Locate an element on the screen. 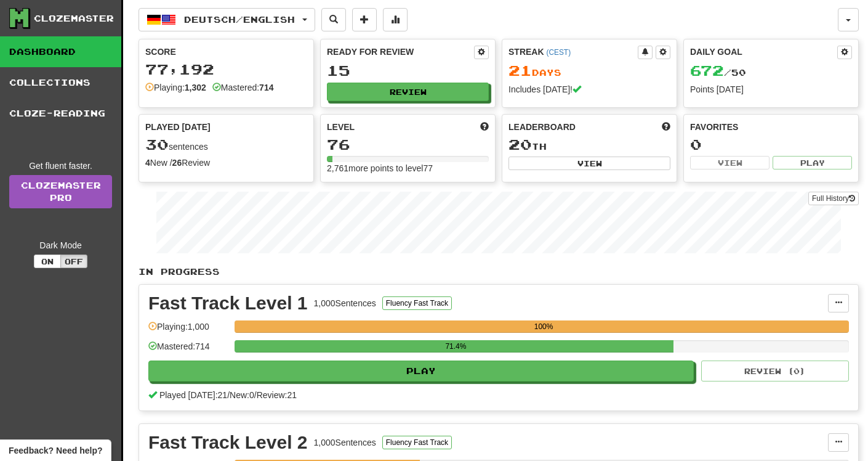  a: (CEST) is located at coordinates (559, 53).